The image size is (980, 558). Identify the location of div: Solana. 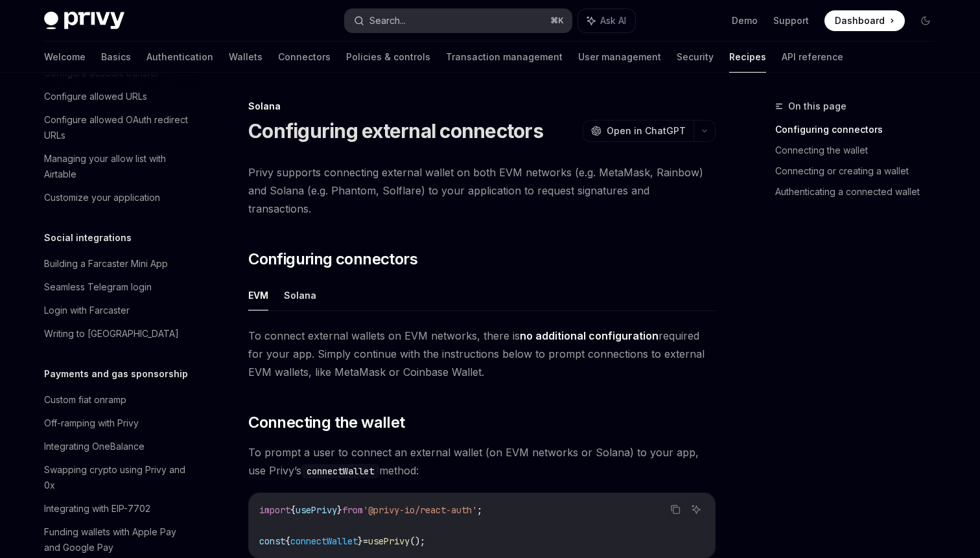
(482, 106).